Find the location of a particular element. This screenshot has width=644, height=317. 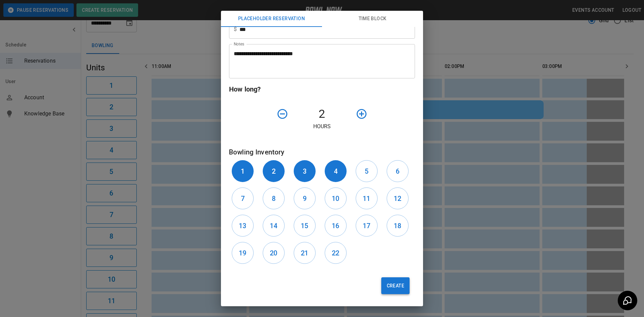

button: 12 is located at coordinates (398, 198).